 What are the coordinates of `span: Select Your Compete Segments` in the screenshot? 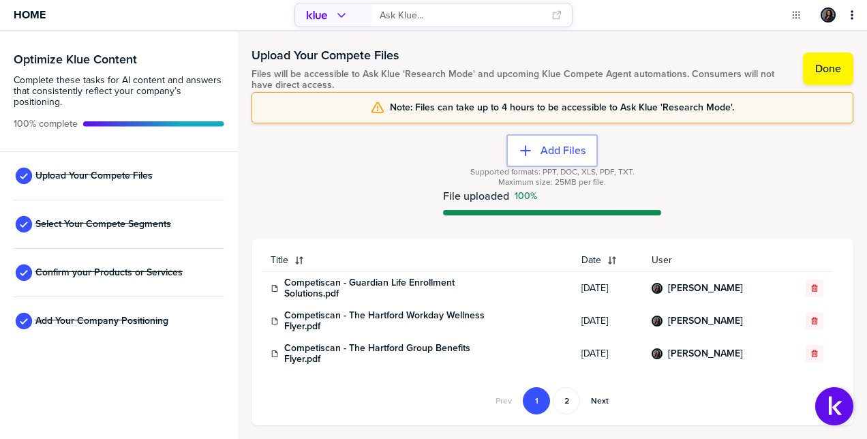 It's located at (103, 224).